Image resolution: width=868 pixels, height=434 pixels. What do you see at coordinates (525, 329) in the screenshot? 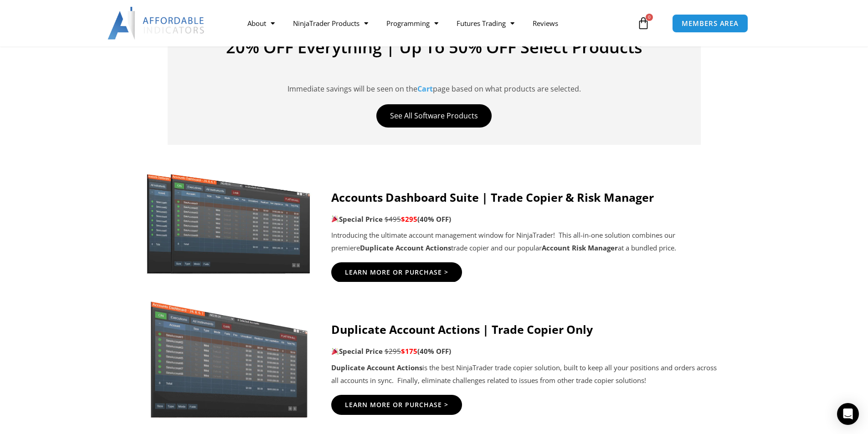
I see `h4: Duplicate Account Actions | Trade Copier Only` at bounding box center [525, 329].